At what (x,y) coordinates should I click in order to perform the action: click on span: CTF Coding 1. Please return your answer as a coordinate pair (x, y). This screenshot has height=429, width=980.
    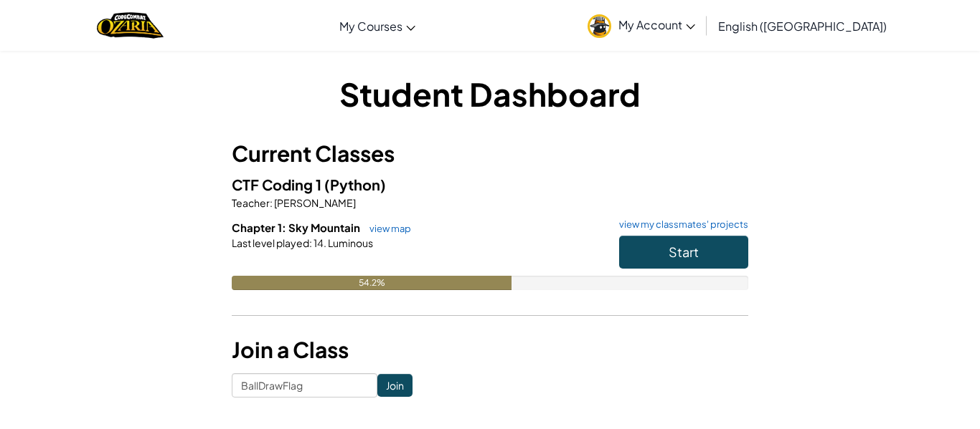
    Looking at the image, I should click on (277, 184).